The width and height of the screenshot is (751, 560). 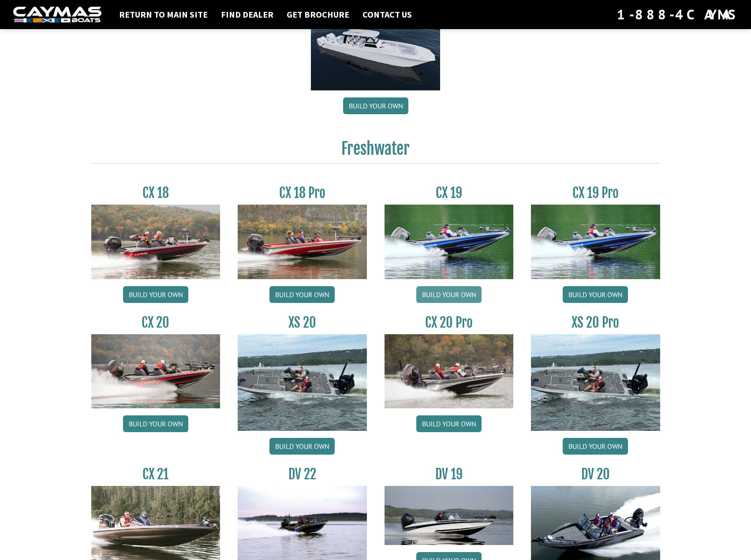 What do you see at coordinates (247, 15) in the screenshot?
I see `a: Find Dealer` at bounding box center [247, 15].